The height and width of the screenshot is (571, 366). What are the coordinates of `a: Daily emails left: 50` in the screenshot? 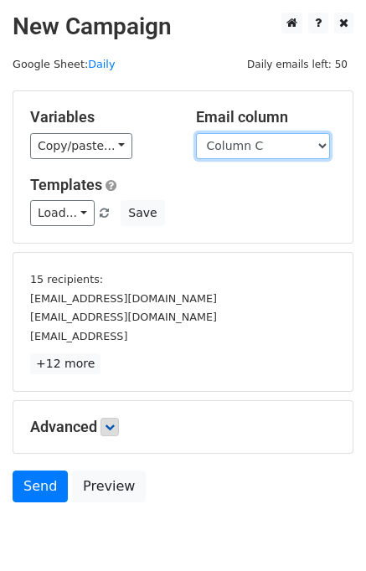 It's located at (297, 64).